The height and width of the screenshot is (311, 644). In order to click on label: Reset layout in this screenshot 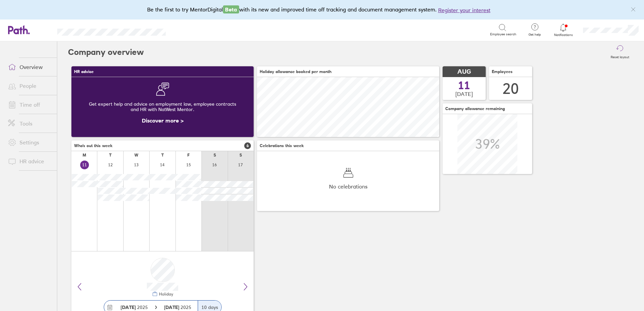, I will do `click(620, 57)`.